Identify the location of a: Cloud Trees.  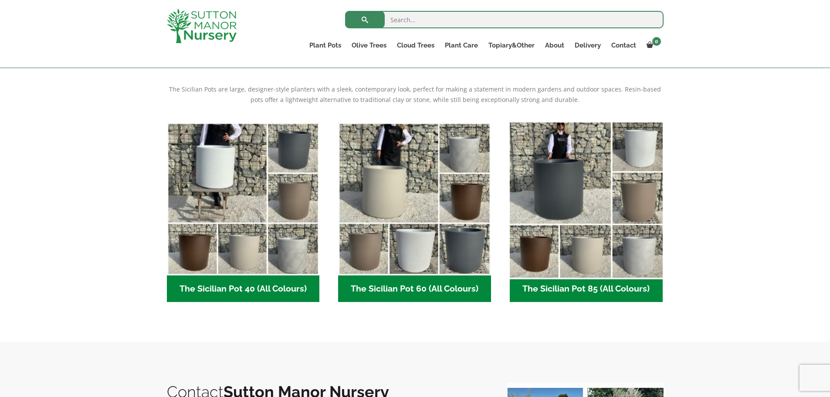
(416, 45).